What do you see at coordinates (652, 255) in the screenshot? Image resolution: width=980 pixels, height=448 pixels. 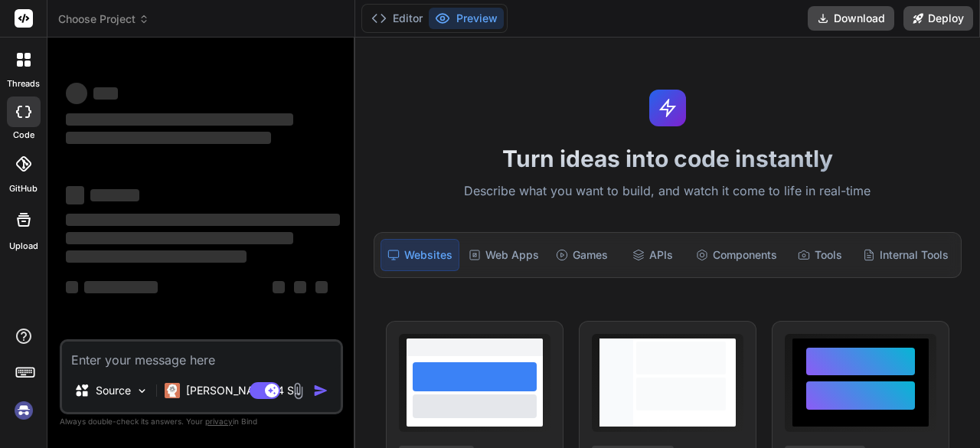 I see `div: APIs` at bounding box center [652, 255].